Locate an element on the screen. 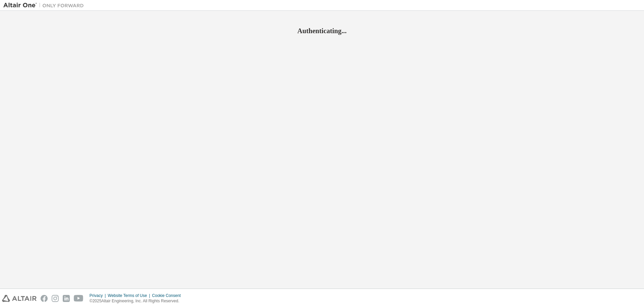 Image resolution: width=644 pixels, height=308 pixels. img: facebook.svg is located at coordinates (44, 299).